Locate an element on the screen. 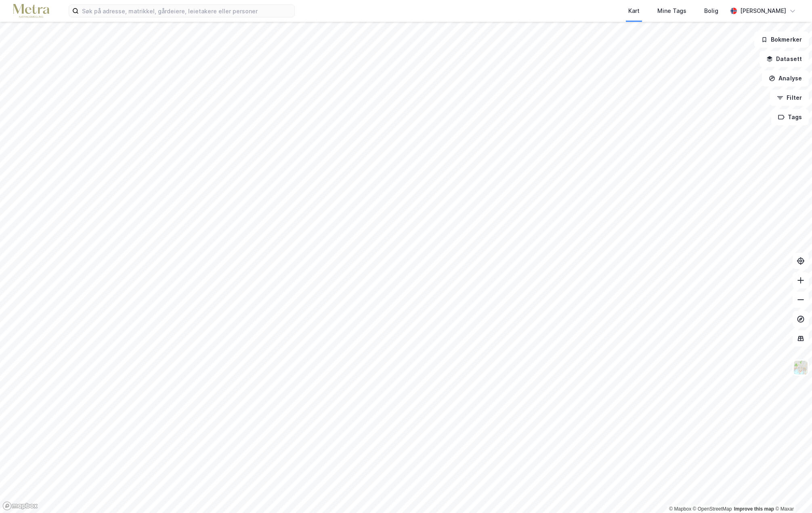  a: Mapbox homepage is located at coordinates (20, 505).